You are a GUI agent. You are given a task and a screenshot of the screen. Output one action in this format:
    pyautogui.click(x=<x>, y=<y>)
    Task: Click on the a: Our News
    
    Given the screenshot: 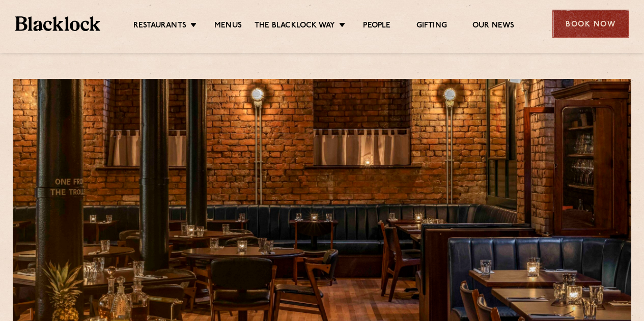 What is the action you would take?
    pyautogui.click(x=493, y=27)
    